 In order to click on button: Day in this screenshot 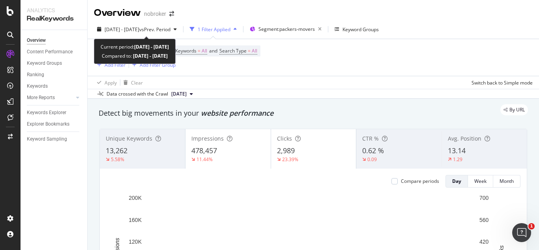, I will do `click(457, 181)`.